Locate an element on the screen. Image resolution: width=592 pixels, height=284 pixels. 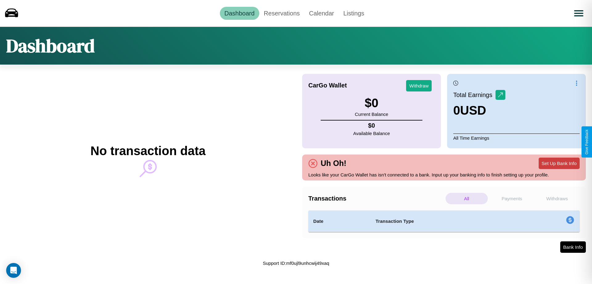
h4: Uh Oh! is located at coordinates (334, 163).